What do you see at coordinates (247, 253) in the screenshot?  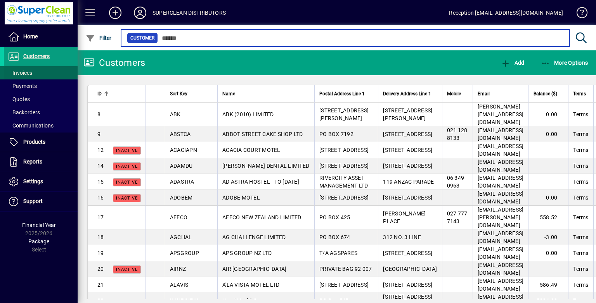 I see `span: APS GROUP NZ LTD` at bounding box center [247, 253].